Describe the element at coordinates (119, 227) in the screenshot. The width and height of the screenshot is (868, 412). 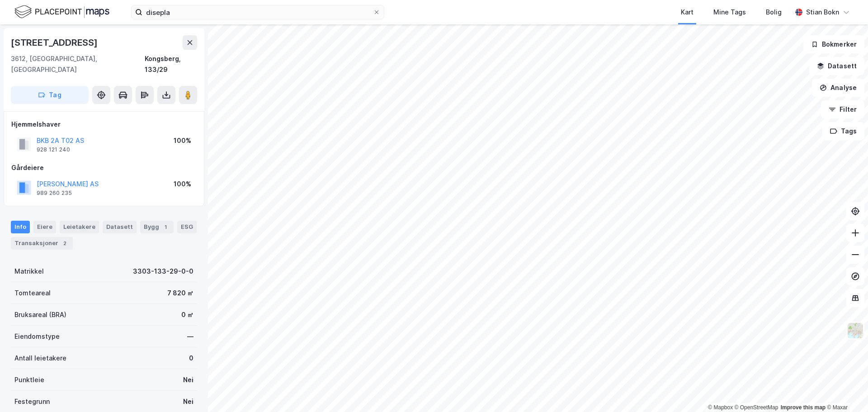
I see `div: Datasett` at that location.